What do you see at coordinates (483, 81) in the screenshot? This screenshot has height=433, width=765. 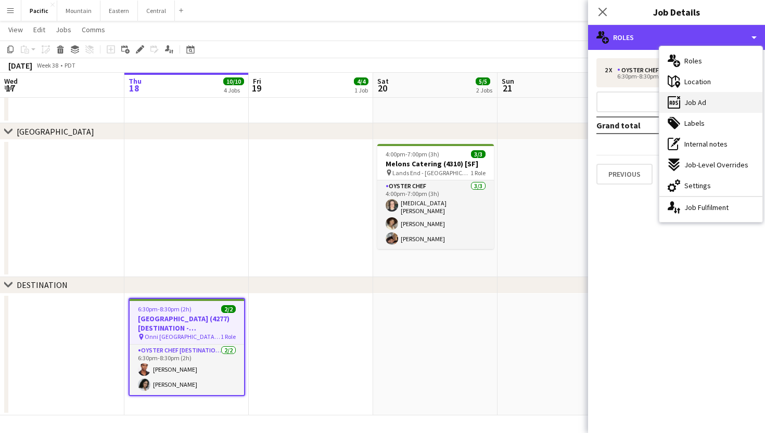 I see `span: 5/5` at bounding box center [483, 81].